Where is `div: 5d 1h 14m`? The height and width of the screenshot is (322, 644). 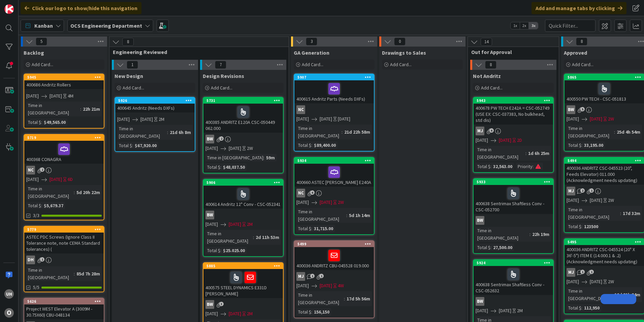 div: 5d 1h 14m is located at coordinates (359, 215).